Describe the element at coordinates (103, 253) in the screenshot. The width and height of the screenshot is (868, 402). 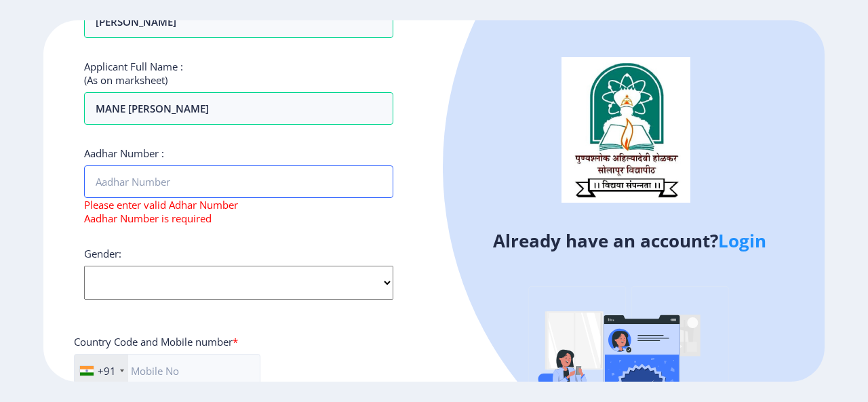
I see `label: Gender:` at that location.